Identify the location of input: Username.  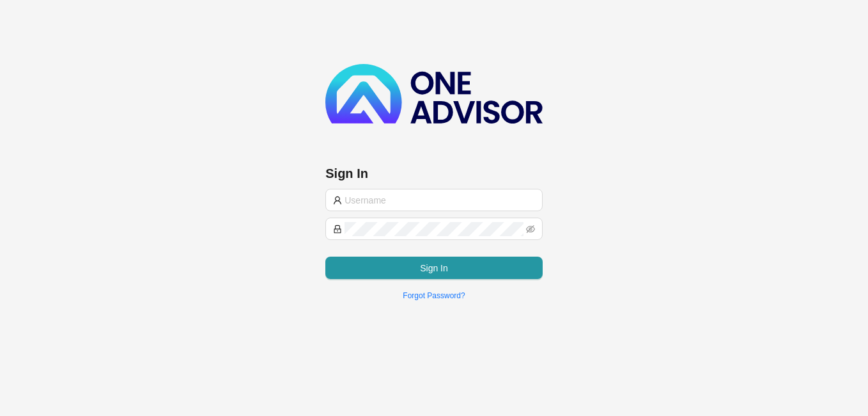
(440, 200).